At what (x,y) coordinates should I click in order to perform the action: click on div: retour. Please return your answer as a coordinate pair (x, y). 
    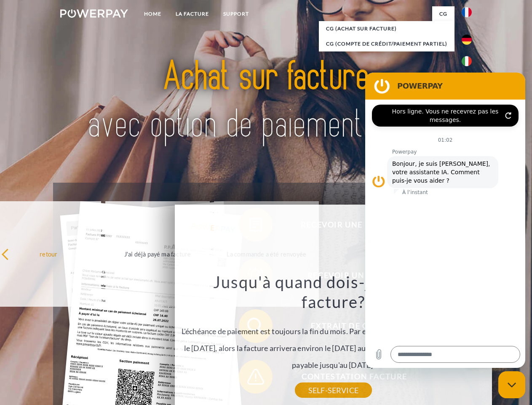
    Looking at the image, I should click on (48, 254).